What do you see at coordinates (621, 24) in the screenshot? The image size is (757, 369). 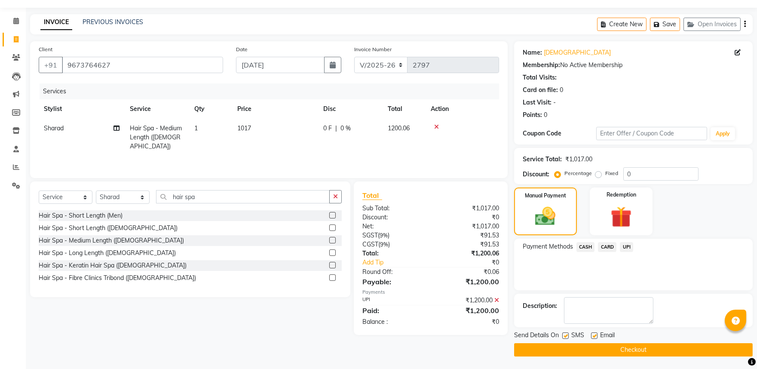 I see `button: Create New` at bounding box center [621, 24].